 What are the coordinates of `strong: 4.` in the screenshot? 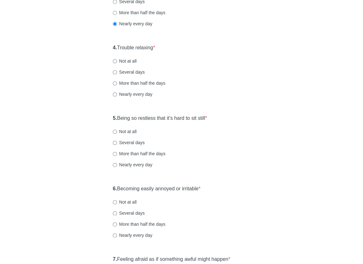 It's located at (115, 47).